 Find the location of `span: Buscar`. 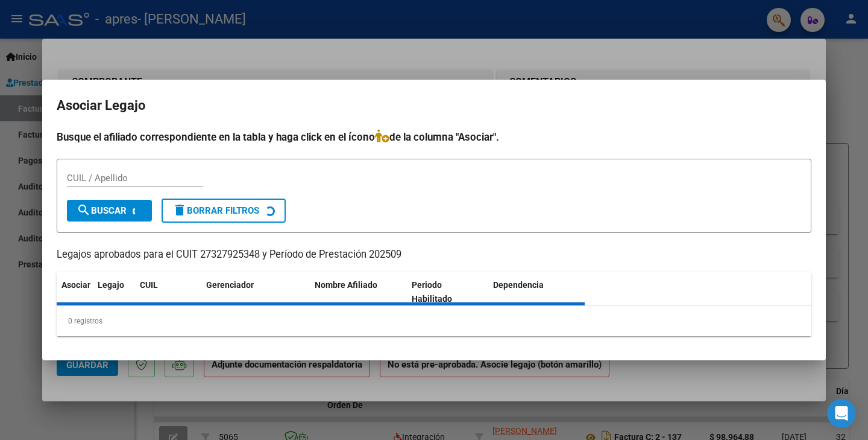

span: Buscar is located at coordinates (101, 211).